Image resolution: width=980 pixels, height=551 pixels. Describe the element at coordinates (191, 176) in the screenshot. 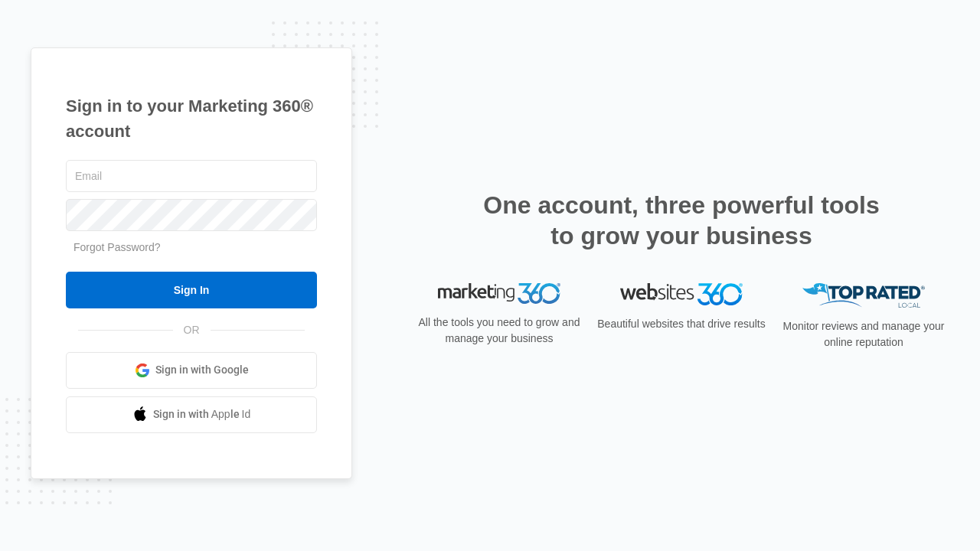

I see `input: Email` at that location.